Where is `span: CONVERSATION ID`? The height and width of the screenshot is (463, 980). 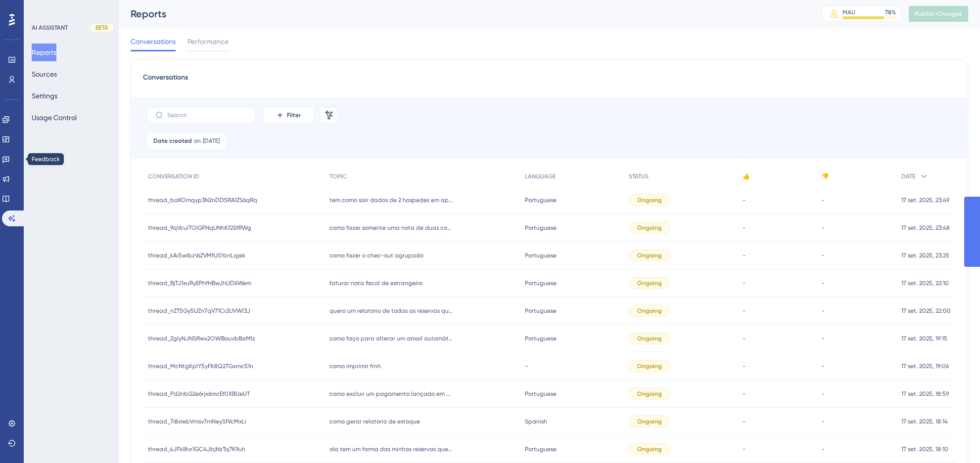 span: CONVERSATION ID is located at coordinates (173, 176).